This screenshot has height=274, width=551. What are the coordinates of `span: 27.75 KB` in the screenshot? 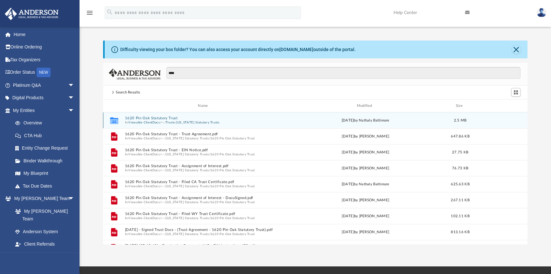 It's located at (460, 152).